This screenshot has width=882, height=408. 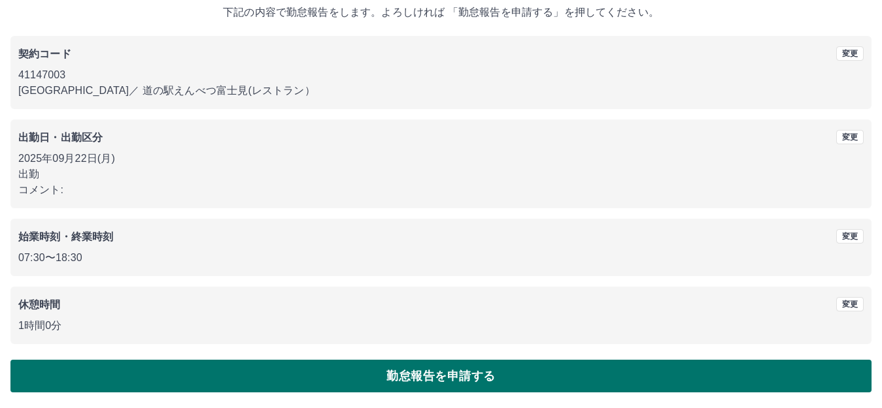 I want to click on b: 契約コード, so click(x=44, y=54).